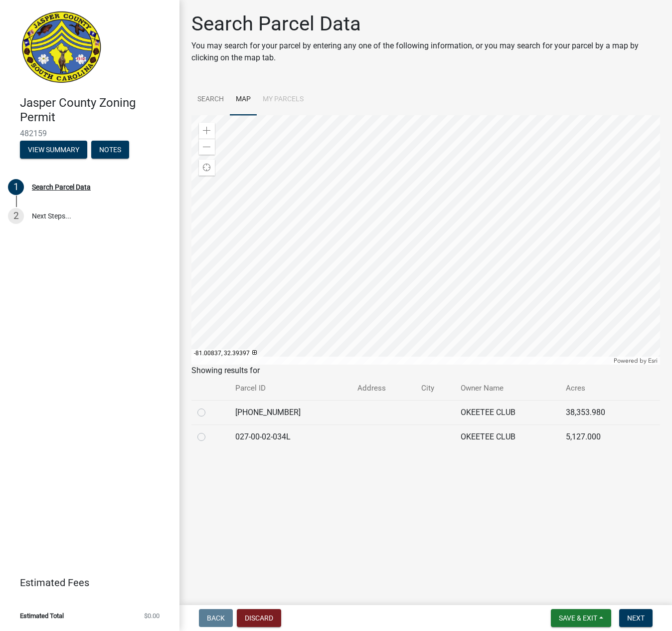  What do you see at coordinates (244, 100) in the screenshot?
I see `a: Map` at bounding box center [244, 100].